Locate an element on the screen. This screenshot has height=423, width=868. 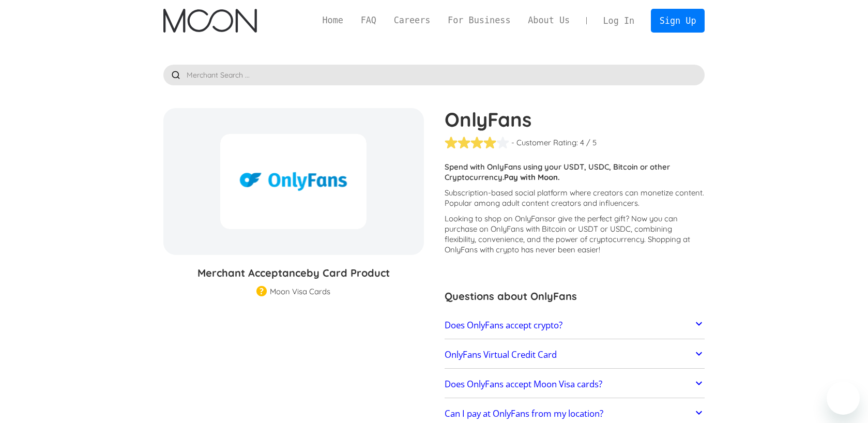
a: Home is located at coordinates (333, 20).